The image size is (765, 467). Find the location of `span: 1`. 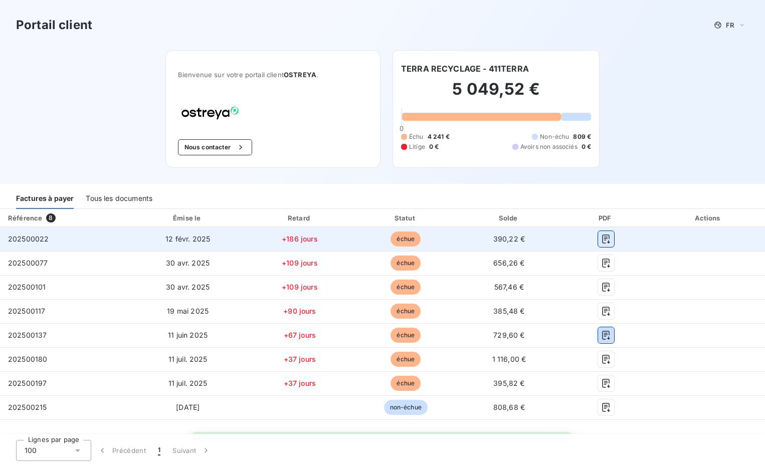

span: 1 is located at coordinates (159, 451).